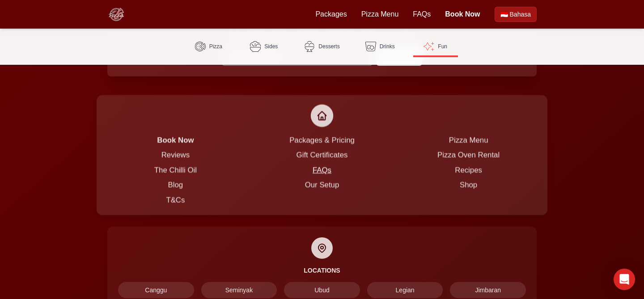  Describe the element at coordinates (256, 46) in the screenshot. I see `img: Sides` at that location.